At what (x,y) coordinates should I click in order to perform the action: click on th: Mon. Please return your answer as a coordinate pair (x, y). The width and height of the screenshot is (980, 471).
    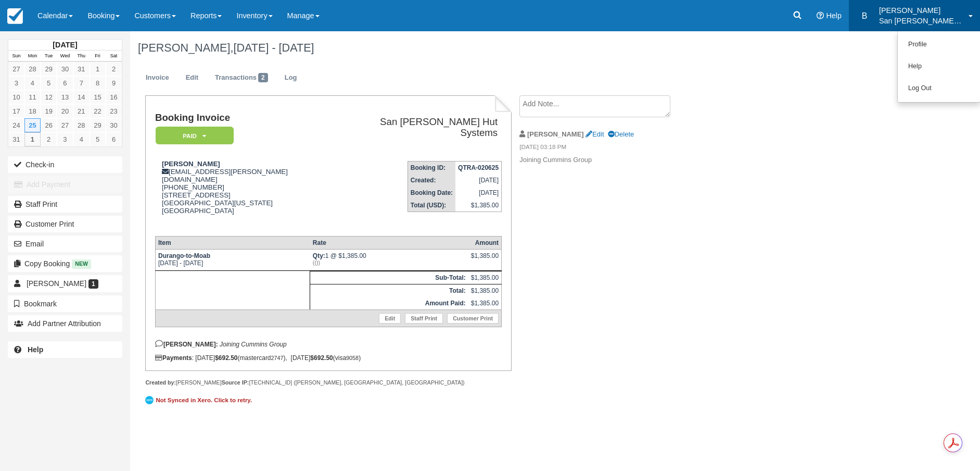
    Looking at the image, I should click on (32, 56).